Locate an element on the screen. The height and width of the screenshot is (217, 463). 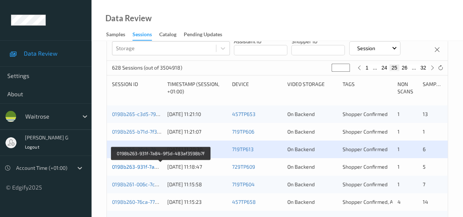
button: 1 is located at coordinates (367, 68).